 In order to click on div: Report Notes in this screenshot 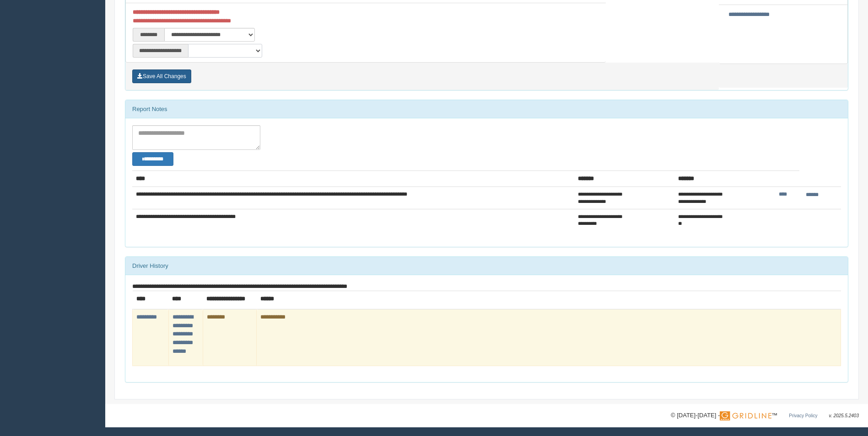, I will do `click(486, 109)`.